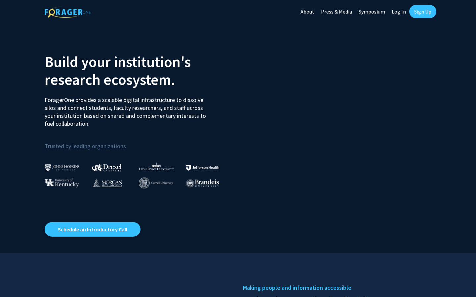  Describe the element at coordinates (92, 230) in the screenshot. I see `a: Opens in a new tab` at that location.